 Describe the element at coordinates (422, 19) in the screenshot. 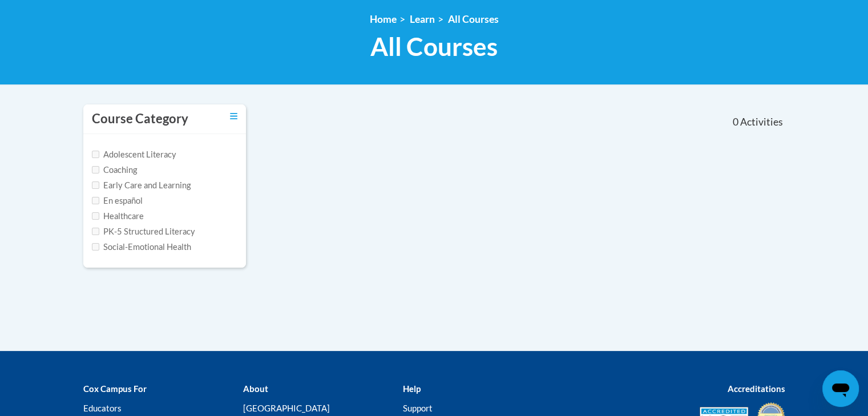

I see `a: Learn` at that location.